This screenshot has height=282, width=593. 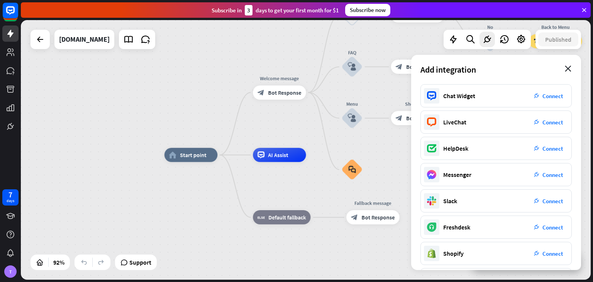 What do you see at coordinates (448, 70) in the screenshot?
I see `span: Add integration` at bounding box center [448, 70].